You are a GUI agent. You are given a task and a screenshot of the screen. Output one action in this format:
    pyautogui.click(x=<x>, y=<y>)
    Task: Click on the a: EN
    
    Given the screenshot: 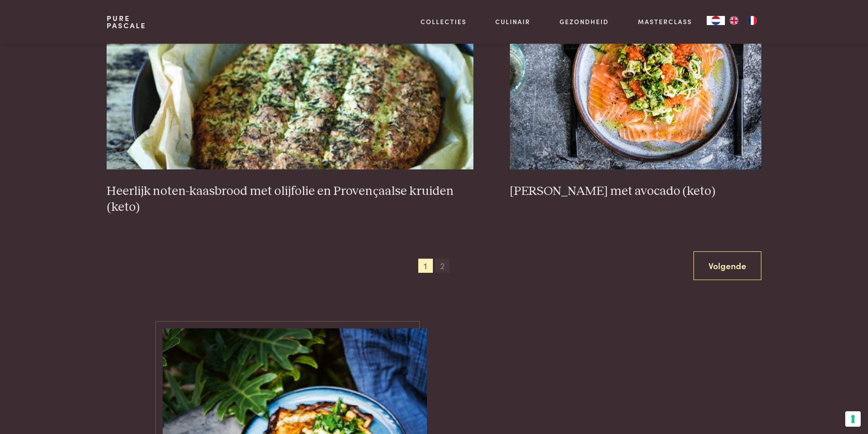 What is the action you would take?
    pyautogui.click(x=734, y=20)
    